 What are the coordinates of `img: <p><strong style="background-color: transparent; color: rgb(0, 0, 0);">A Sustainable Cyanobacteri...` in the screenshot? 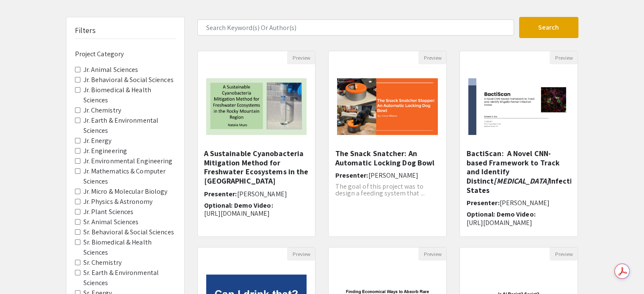 It's located at (256, 107).